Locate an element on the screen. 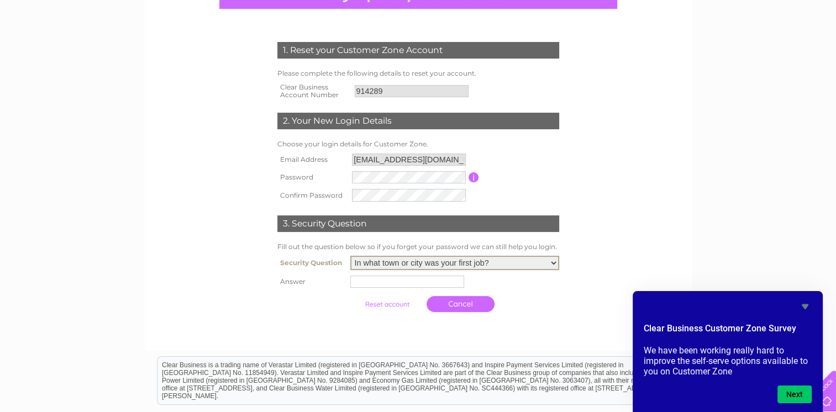 Image resolution: width=836 pixels, height=412 pixels. input: Submit is located at coordinates (387, 305).